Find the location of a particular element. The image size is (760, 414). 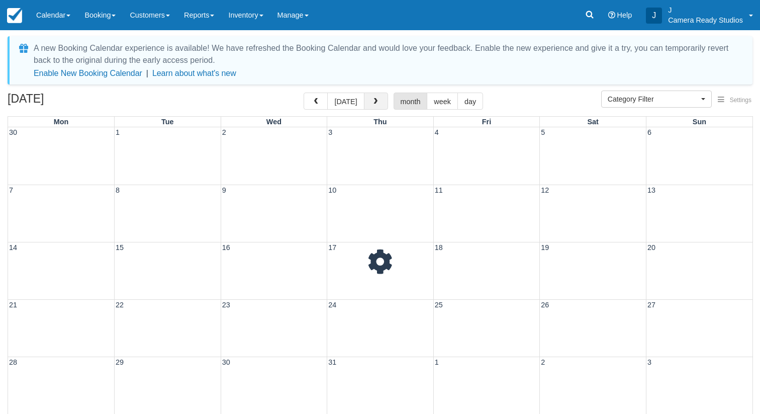

span: 18 is located at coordinates (439, 247).